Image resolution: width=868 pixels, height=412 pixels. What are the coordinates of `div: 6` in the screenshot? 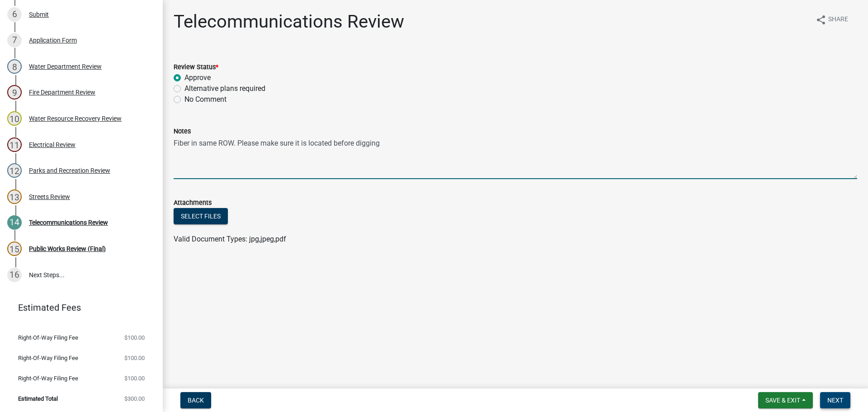 It's located at (14, 14).